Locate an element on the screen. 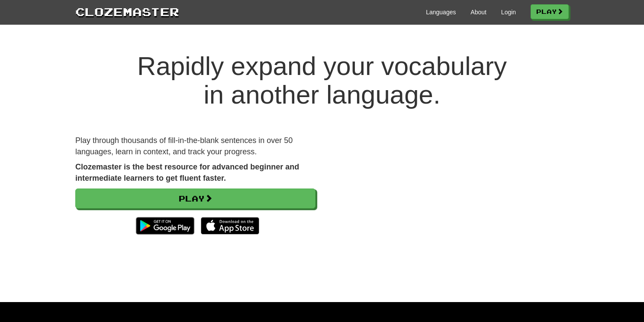 This screenshot has height=322, width=644. strong: Clozemaster is the best resource for advanced beginner and intermediate learners to get fluent fa... is located at coordinates (187, 172).